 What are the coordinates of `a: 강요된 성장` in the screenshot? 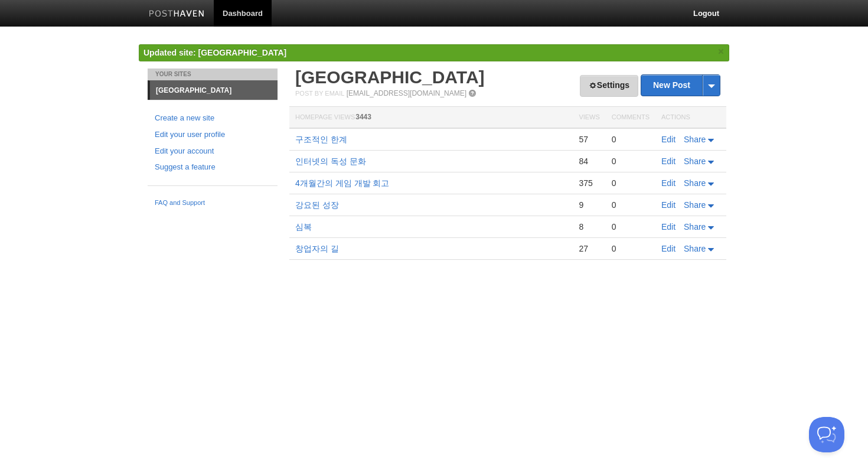 It's located at (317, 205).